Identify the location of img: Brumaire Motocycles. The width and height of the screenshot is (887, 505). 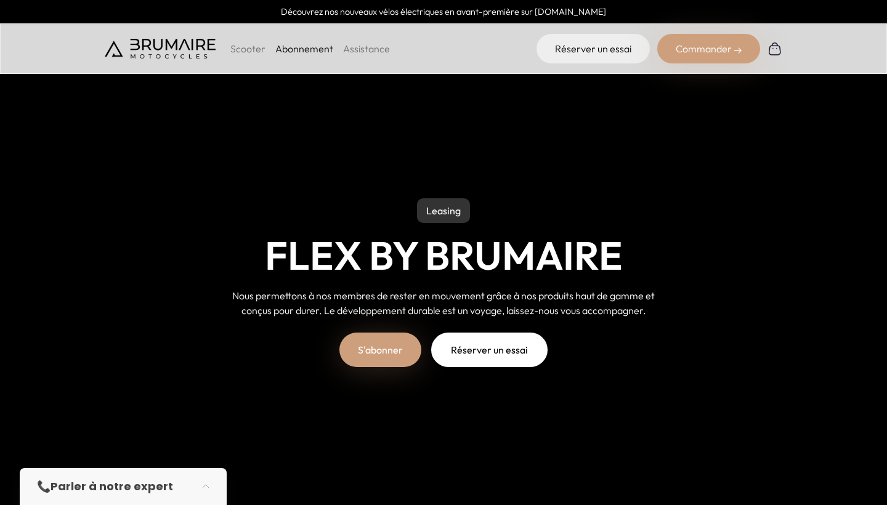
(160, 49).